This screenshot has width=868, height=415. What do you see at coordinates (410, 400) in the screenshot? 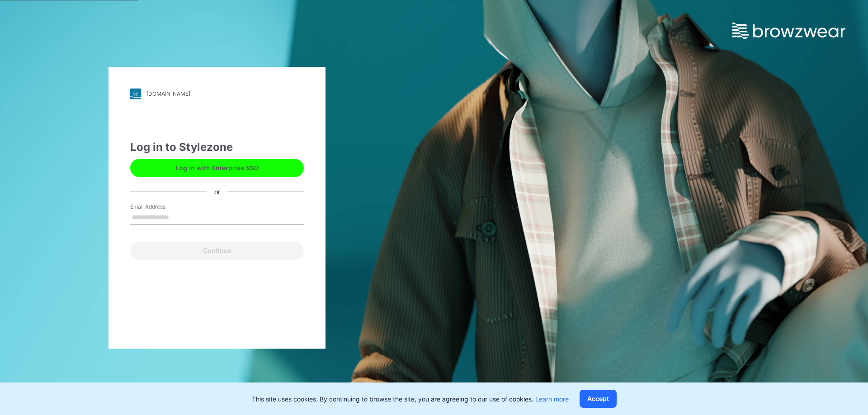
I see `p: This site uses cookies. By continuing to browse the site, you are agreeing to our use of cookies.` at bounding box center [410, 400].